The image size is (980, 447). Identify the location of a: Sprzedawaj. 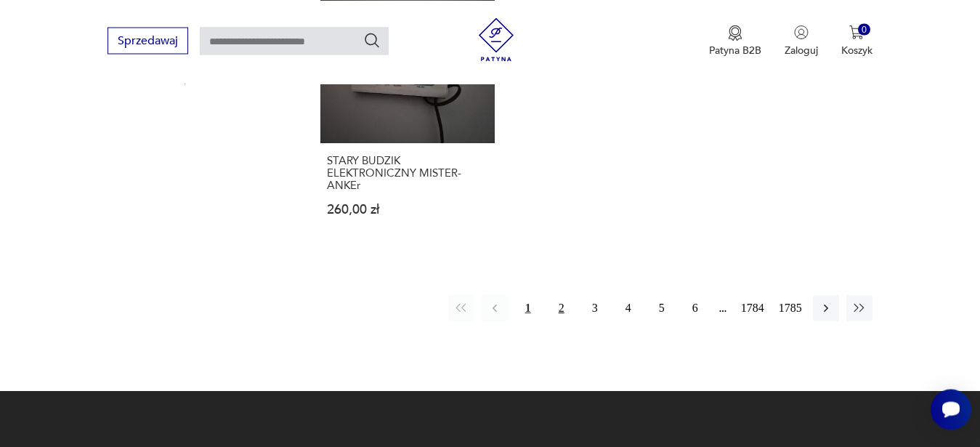
(148, 41).